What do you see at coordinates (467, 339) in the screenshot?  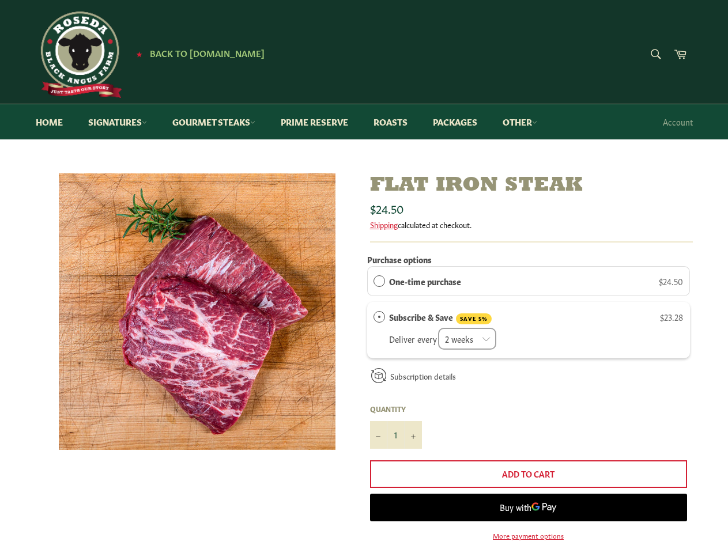 I see `select: Interval select` at bounding box center [467, 339].